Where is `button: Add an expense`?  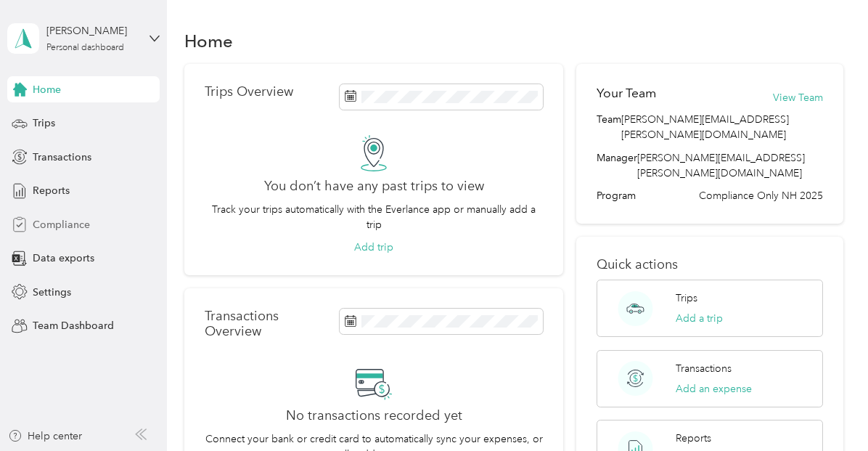 button: Add an expense is located at coordinates (714, 388).